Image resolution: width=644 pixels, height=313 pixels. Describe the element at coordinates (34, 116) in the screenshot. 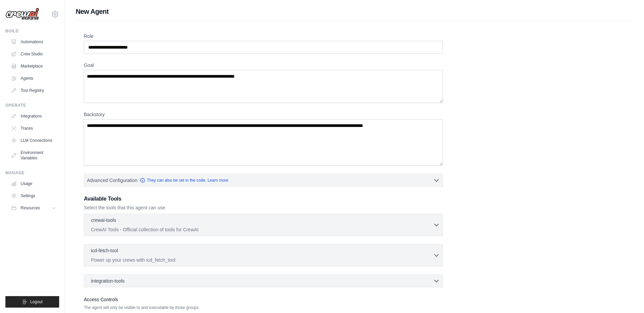

I see `a: Integrations` at that location.